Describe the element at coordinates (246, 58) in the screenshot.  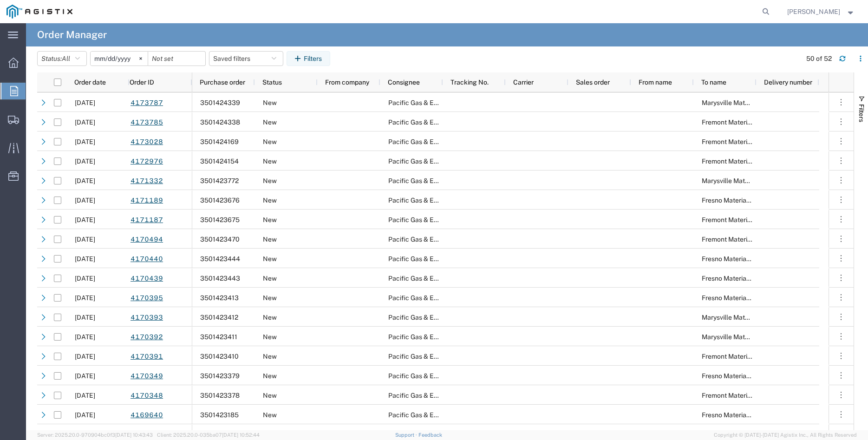
I see `button: Saved filters` at that location.